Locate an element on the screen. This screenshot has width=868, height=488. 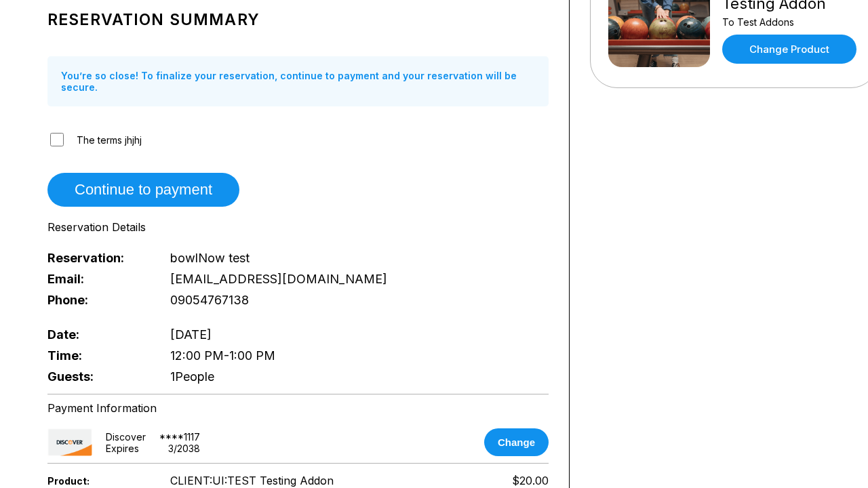
span: CLIENT:UI:TEST Testing Addon is located at coordinates (252, 480).